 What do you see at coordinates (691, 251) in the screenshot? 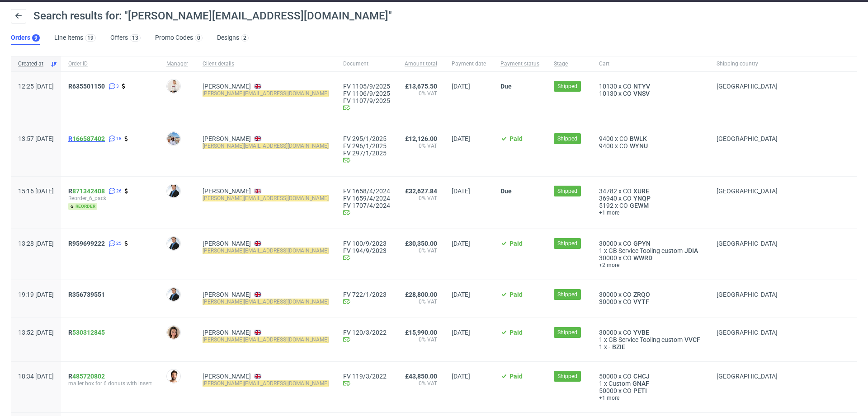
I see `a: JDIA` at bounding box center [691, 251].